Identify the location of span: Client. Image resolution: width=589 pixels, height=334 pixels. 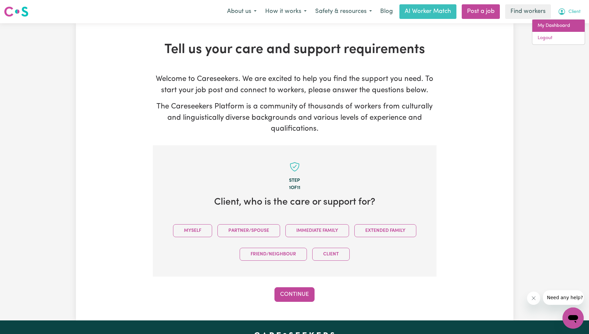
(575, 12).